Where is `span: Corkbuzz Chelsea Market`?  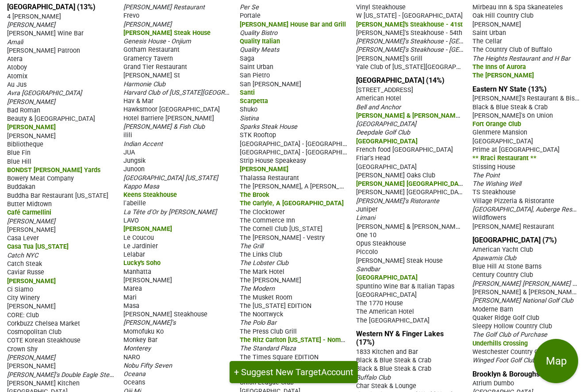
span: Corkbuzz Chelsea Market is located at coordinates (44, 324).